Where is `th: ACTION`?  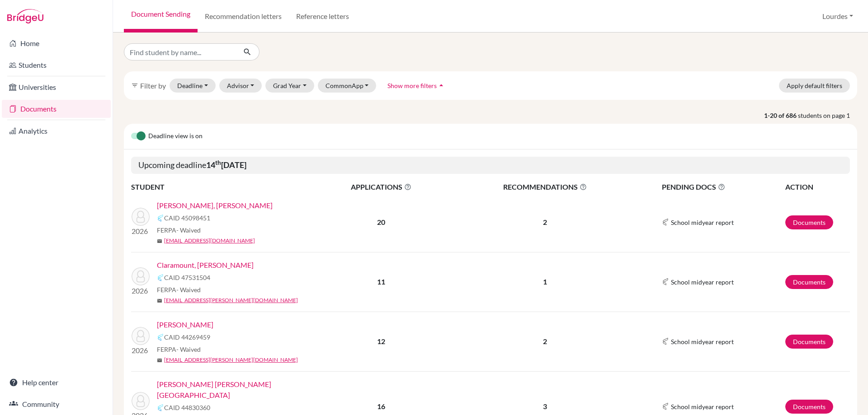 th: ACTION is located at coordinates (817, 187).